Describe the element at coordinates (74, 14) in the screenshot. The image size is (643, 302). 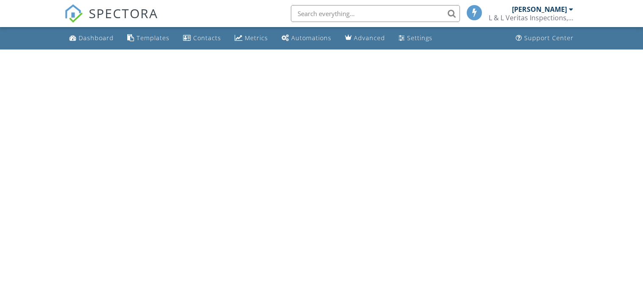
I see `img: The Best Home Inspection Software - Spectora` at that location.